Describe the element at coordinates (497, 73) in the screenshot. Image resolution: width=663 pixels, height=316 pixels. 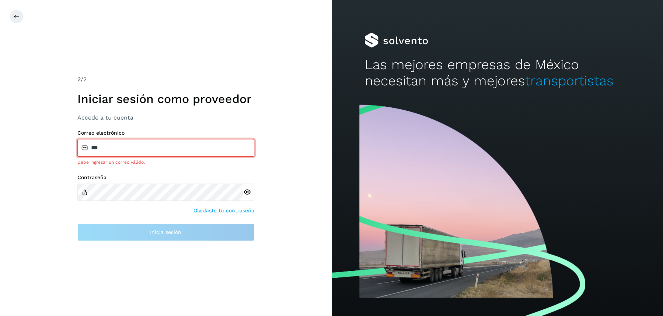
I see `h2: Las mejores empresas de México necesitan más y mejores` at that location.